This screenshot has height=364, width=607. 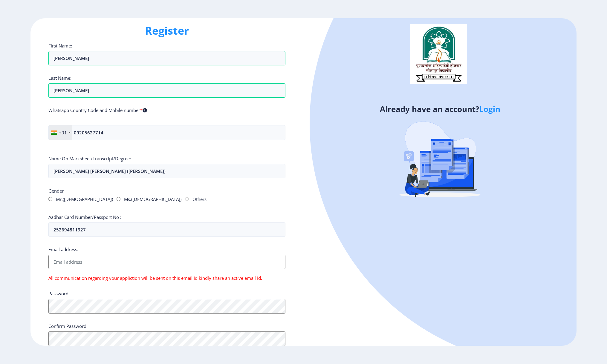 What do you see at coordinates (60, 78) in the screenshot?
I see `label: Last Name:` at bounding box center [60, 78].